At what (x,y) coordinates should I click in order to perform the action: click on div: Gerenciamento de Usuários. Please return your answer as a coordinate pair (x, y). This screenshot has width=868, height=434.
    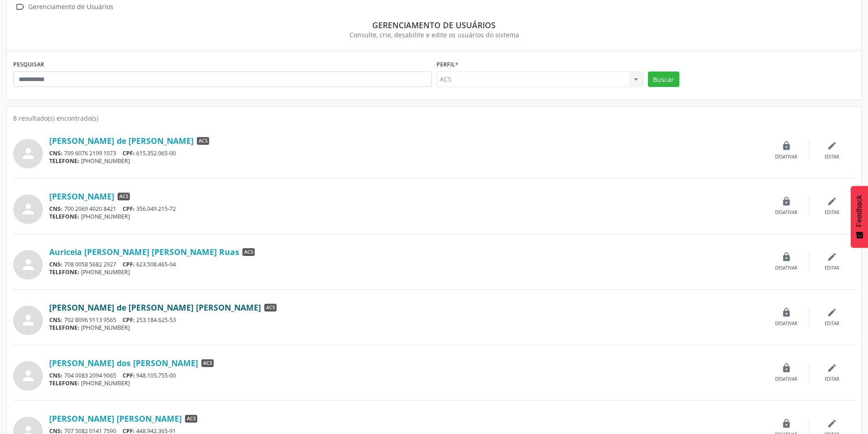
    Looking at the image, I should click on (71, 7).